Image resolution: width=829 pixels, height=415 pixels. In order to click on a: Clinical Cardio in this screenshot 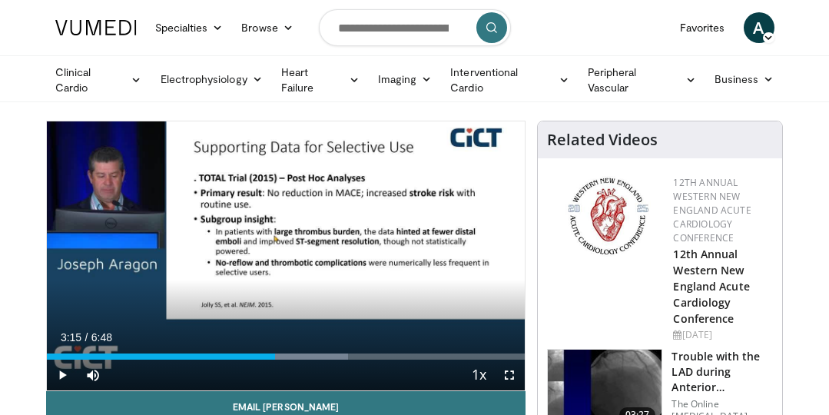, I will do `click(98, 80)`.